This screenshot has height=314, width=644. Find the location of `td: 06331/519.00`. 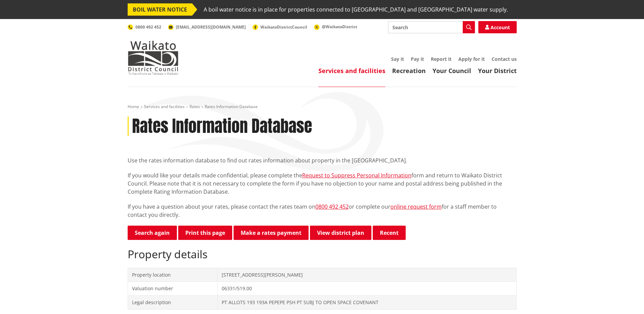

td: 06331/519.00 is located at coordinates (367, 288).